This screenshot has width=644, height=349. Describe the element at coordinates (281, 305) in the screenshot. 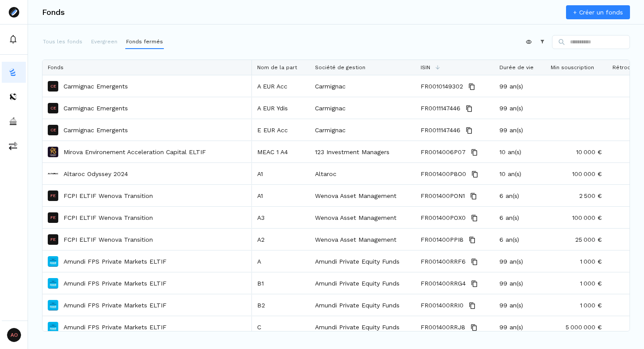

I see `div: B2` at that location.